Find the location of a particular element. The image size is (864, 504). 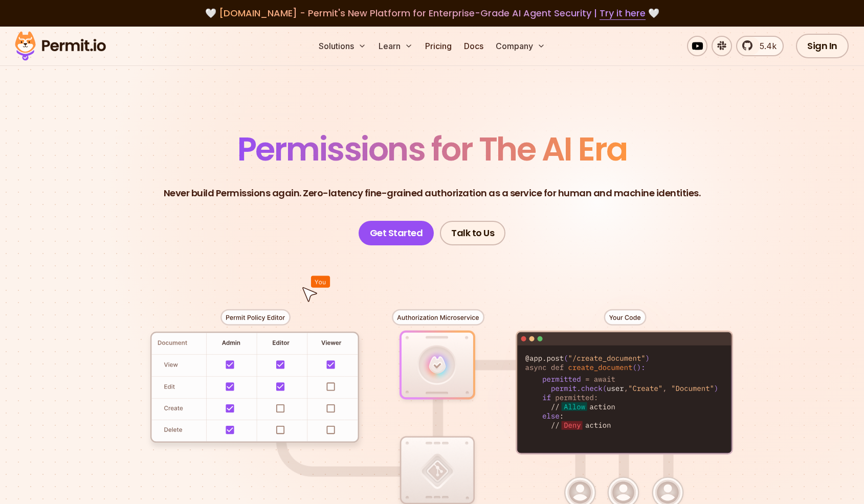

button: Company is located at coordinates (520, 46).